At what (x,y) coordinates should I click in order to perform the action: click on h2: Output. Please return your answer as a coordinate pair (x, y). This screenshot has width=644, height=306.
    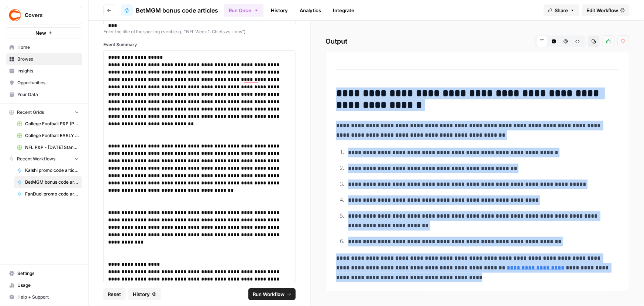
    Looking at the image, I should click on (477, 41).